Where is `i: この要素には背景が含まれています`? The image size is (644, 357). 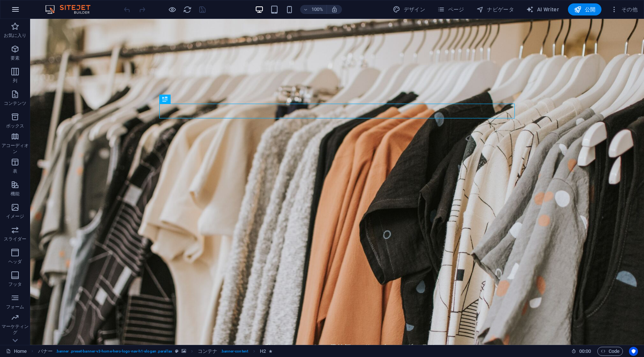 i: この要素には背景が含まれています is located at coordinates (184, 351).